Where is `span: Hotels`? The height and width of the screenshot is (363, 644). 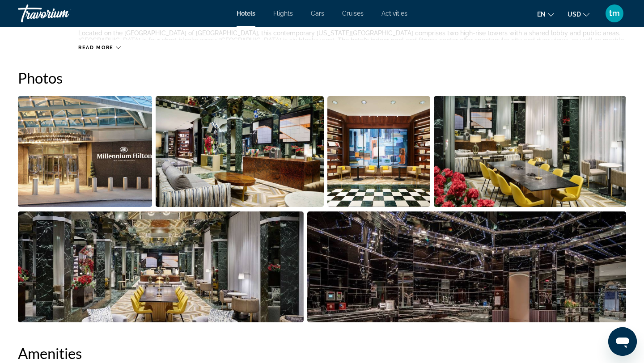
span: Hotels is located at coordinates (246, 13).